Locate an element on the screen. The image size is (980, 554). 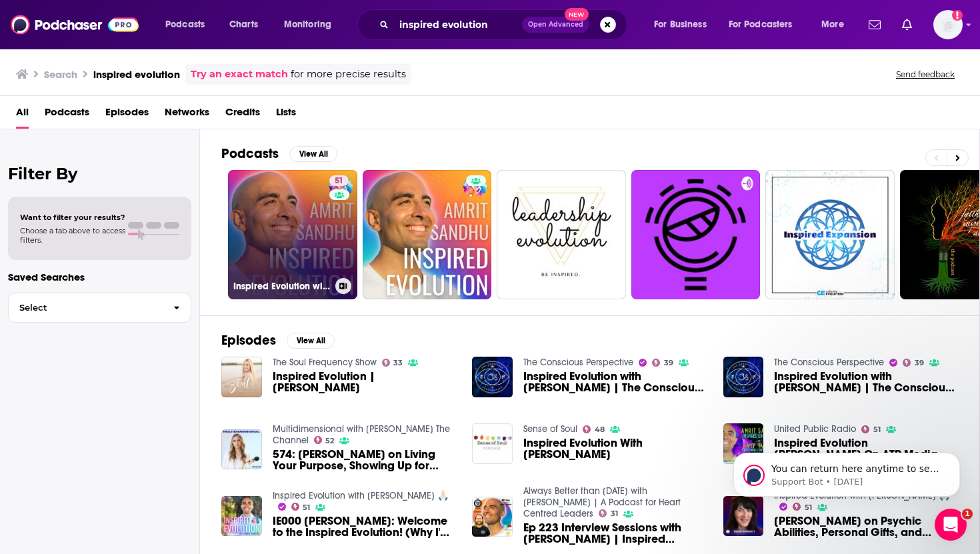
span: Open Advanced is located at coordinates (555, 25).